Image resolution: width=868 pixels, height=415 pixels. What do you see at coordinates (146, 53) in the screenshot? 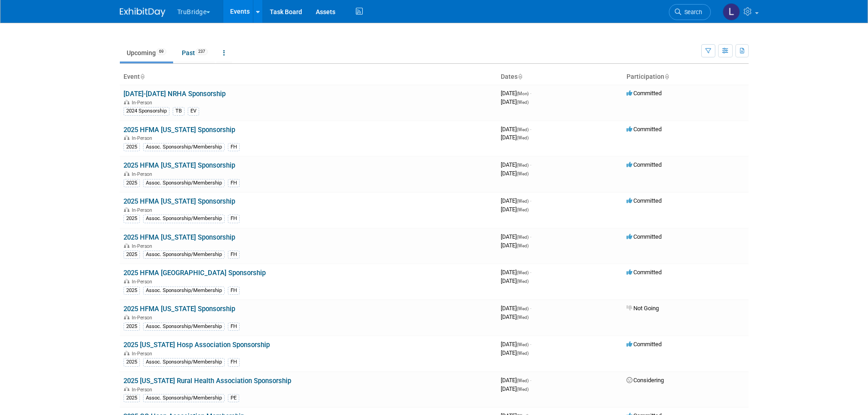
I see `a: Upcoming69` at bounding box center [146, 53].